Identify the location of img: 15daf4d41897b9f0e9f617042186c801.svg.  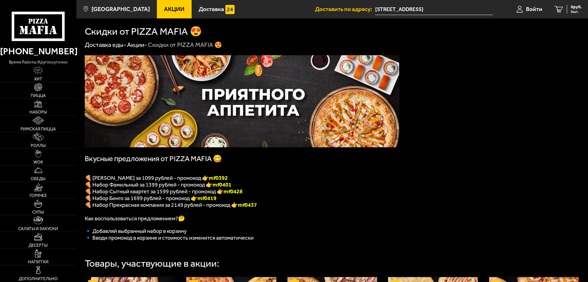
(230, 10).